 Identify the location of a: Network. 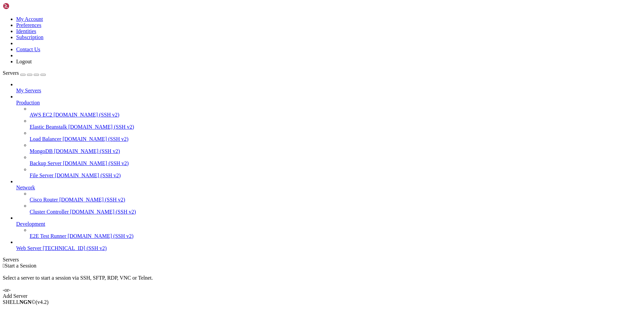
(329, 188).